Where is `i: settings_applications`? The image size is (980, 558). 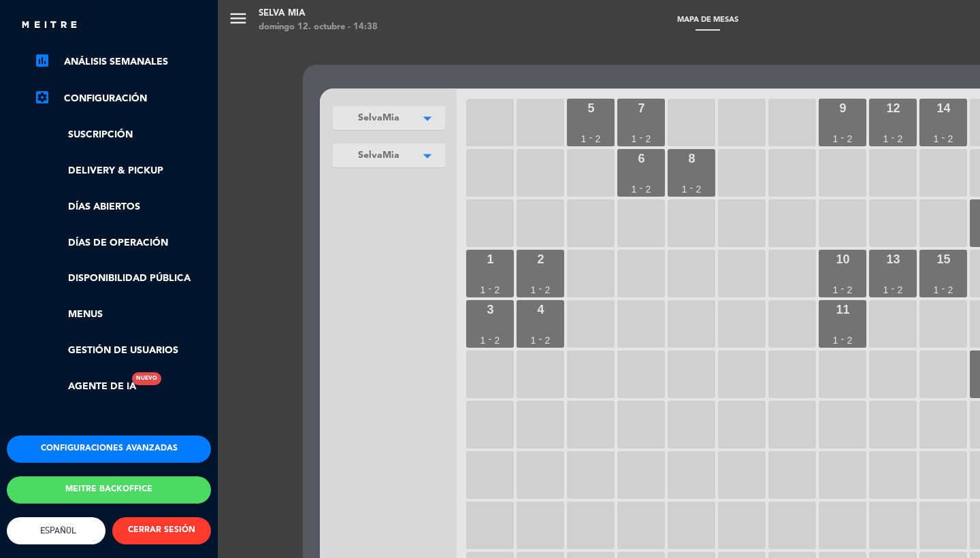 i: settings_applications is located at coordinates (43, 97).